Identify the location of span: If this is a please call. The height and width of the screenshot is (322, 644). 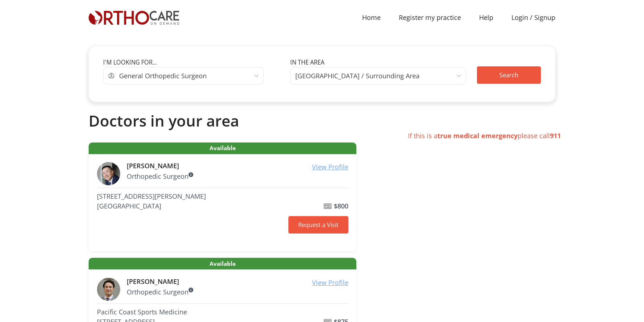
(484, 135).